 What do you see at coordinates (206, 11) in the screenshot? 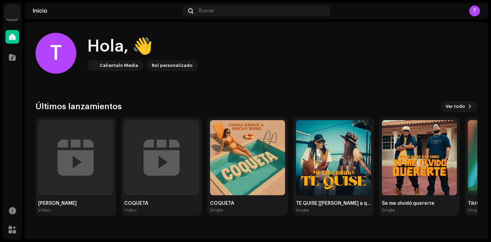
I see `span: Buscar` at bounding box center [206, 11].